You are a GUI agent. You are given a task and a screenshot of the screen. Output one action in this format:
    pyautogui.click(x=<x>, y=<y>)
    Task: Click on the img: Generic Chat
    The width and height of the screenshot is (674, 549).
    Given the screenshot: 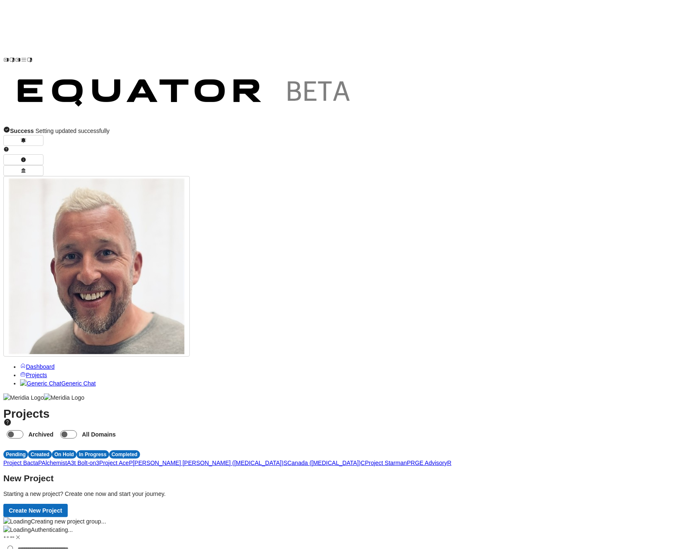 What is the action you would take?
    pyautogui.click(x=41, y=383)
    